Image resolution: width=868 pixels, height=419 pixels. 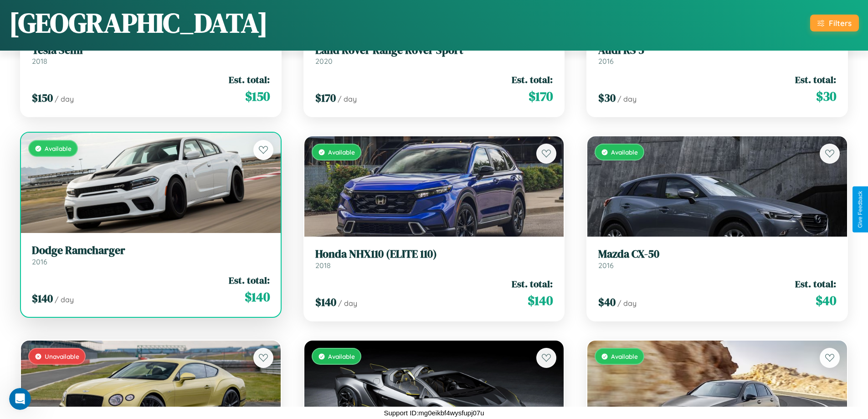 What do you see at coordinates (840, 23) in the screenshot?
I see `div: Filters` at bounding box center [840, 23].